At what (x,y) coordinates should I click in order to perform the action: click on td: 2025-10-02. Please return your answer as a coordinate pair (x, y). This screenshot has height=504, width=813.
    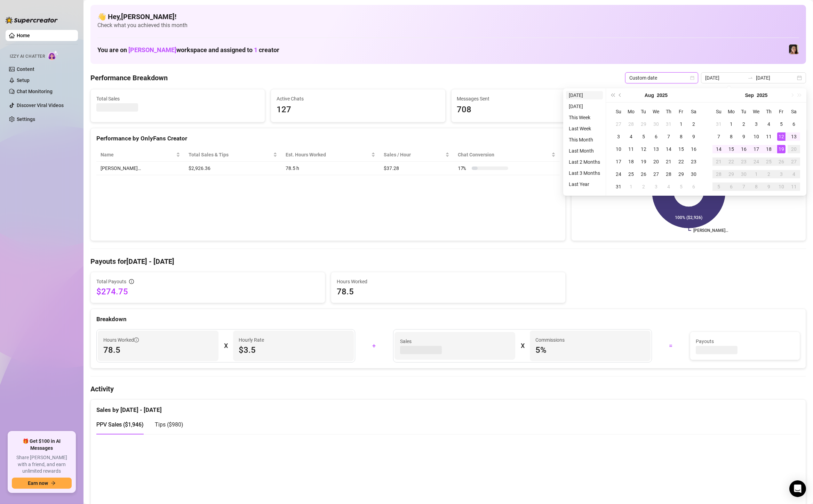
    Looking at the image, I should click on (769, 174).